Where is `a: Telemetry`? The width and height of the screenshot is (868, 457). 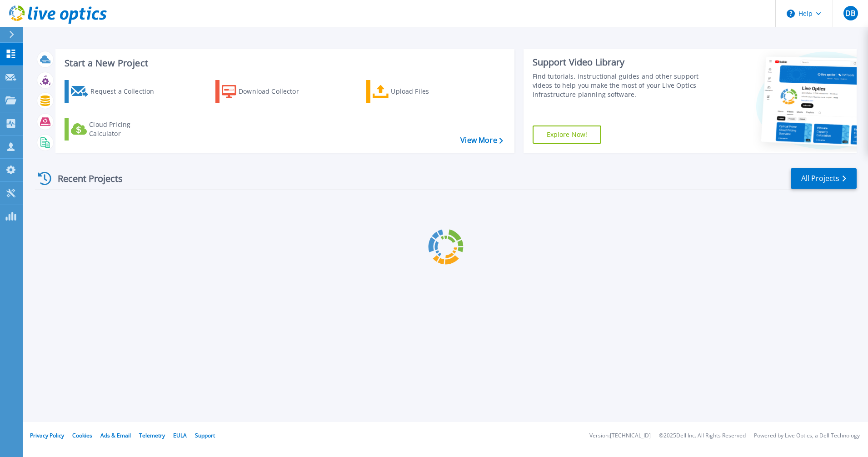
a: Telemetry is located at coordinates (152, 435).